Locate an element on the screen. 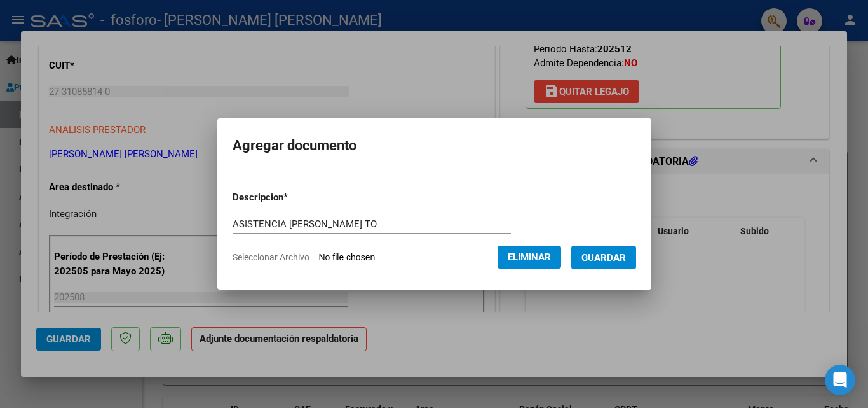 The width and height of the screenshot is (868, 408). span: Seleccionar Archivo is located at coordinates (271, 257).